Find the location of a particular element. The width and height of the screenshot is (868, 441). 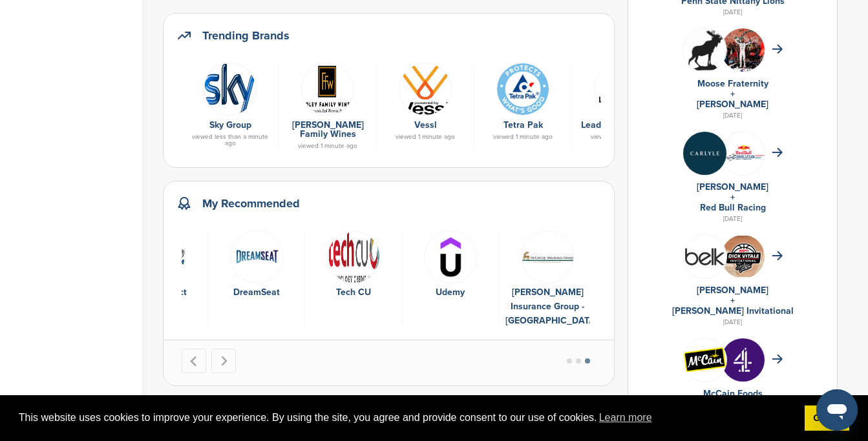

a: D9 ss1xj 400x400 is located at coordinates (523, 89).